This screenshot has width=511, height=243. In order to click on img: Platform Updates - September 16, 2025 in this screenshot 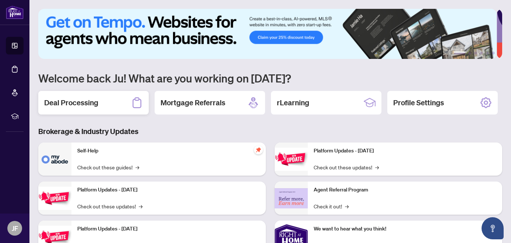, I will do `click(55, 198)`.